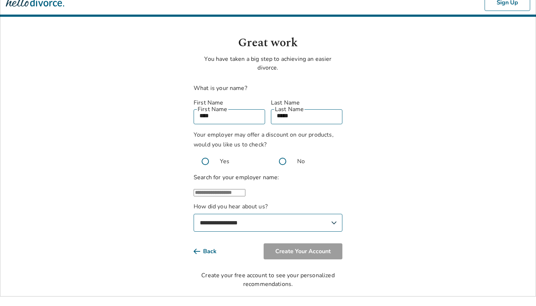 The width and height of the screenshot is (536, 306). I want to click on span: No, so click(301, 162).